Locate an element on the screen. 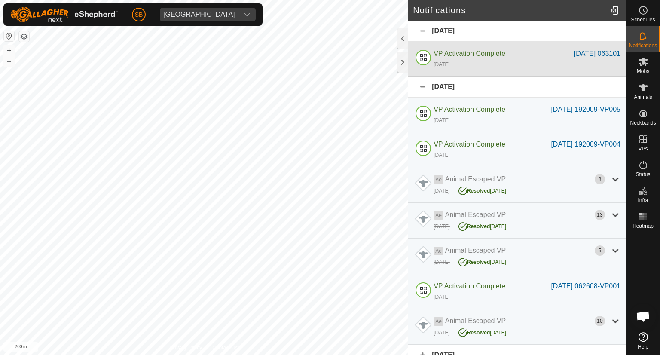 The image size is (660, 355). span: Status is located at coordinates (643, 175).